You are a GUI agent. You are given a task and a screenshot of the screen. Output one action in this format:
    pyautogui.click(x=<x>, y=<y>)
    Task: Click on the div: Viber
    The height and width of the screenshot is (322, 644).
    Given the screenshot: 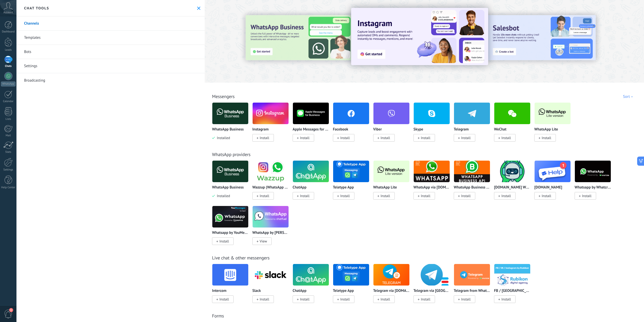 What is the action you would take?
    pyautogui.click(x=393, y=125)
    